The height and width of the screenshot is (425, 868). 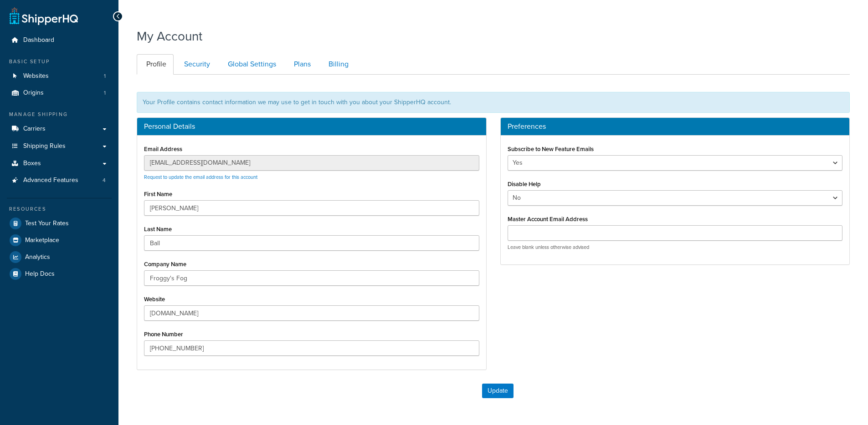 What do you see at coordinates (40, 274) in the screenshot?
I see `span: Help Docs` at bounding box center [40, 274].